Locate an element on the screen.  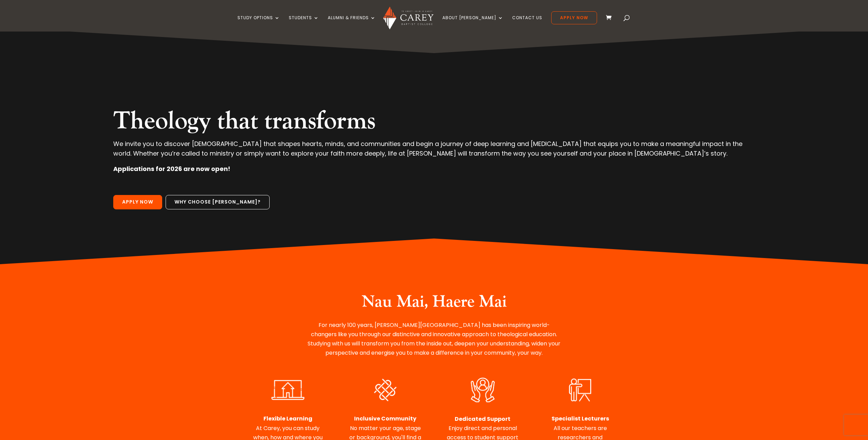
img: Carey Baptist College is located at coordinates (408, 18).